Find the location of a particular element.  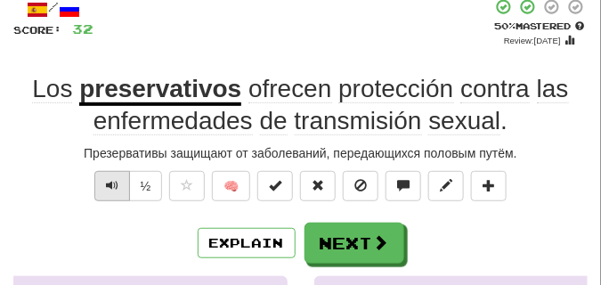

span: de is located at coordinates (273, 121).